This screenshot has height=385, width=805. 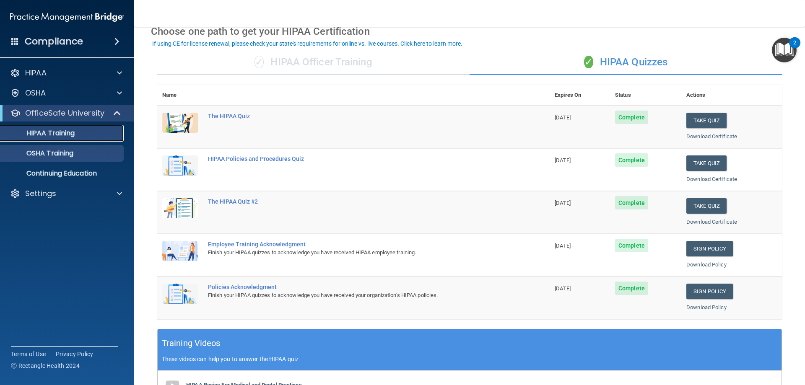 I want to click on div: HIPAA Officer Training, so click(x=313, y=62).